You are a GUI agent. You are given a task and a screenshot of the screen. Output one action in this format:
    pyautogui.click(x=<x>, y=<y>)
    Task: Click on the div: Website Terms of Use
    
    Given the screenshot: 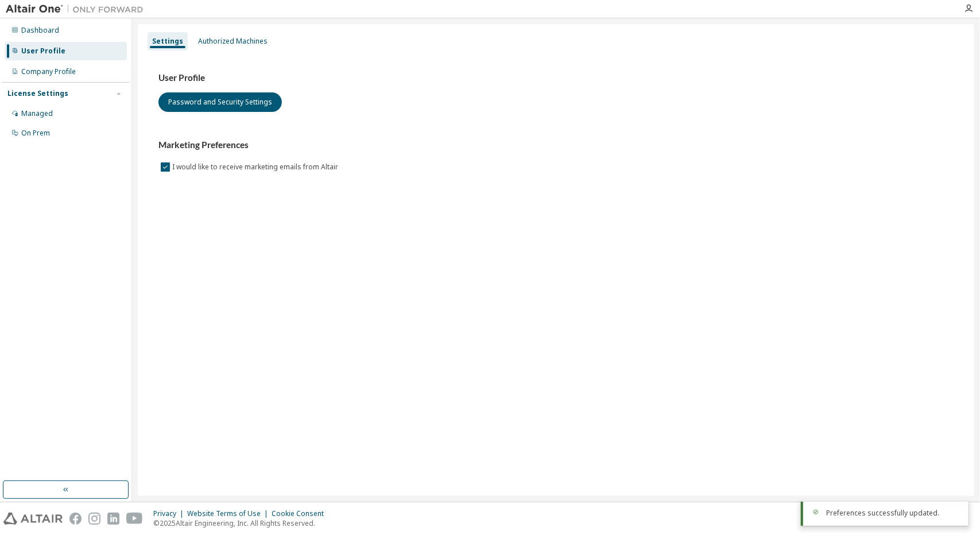 What is the action you would take?
    pyautogui.click(x=229, y=514)
    